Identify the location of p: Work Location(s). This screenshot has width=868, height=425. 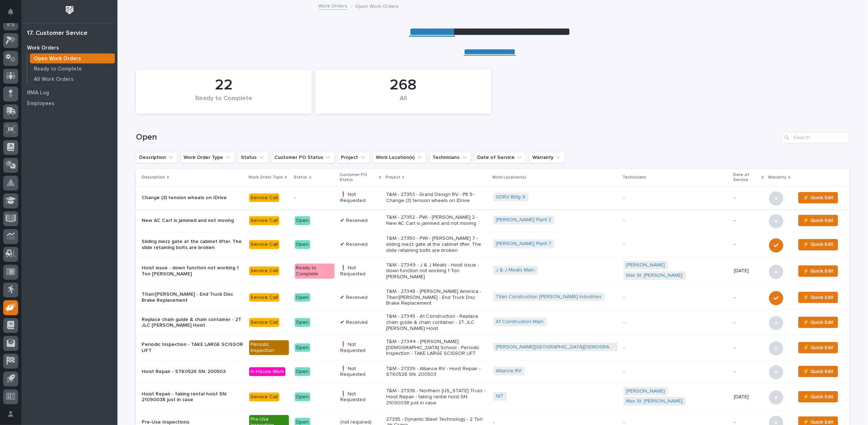
(509, 177).